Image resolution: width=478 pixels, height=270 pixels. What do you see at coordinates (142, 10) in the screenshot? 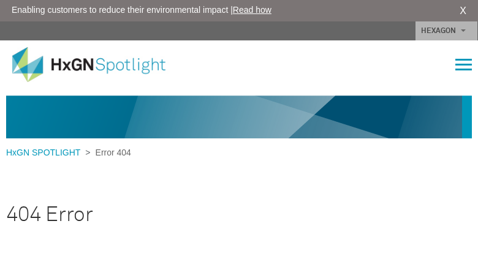
I see `span: Enabling customers to reduce their environmental impact |` at bounding box center [142, 10].